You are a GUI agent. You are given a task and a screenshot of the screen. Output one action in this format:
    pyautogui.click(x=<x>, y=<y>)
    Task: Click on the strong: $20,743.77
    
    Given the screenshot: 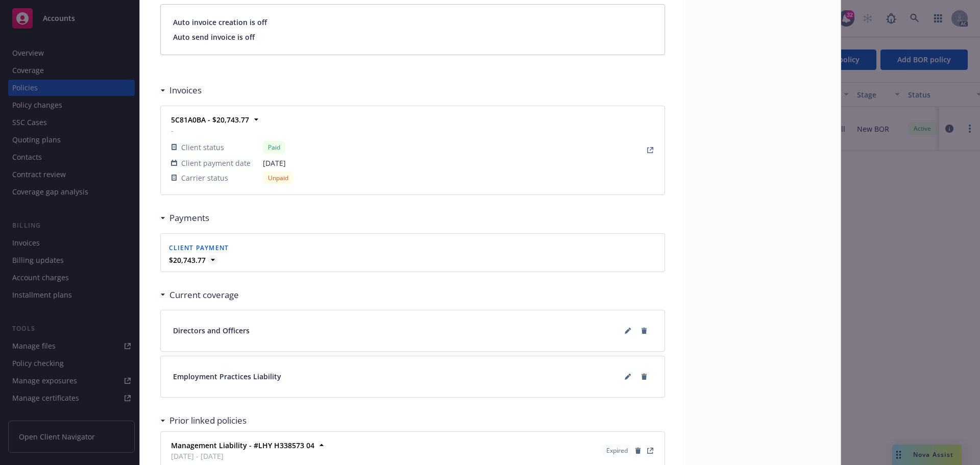 What is the action you would take?
    pyautogui.click(x=187, y=260)
    